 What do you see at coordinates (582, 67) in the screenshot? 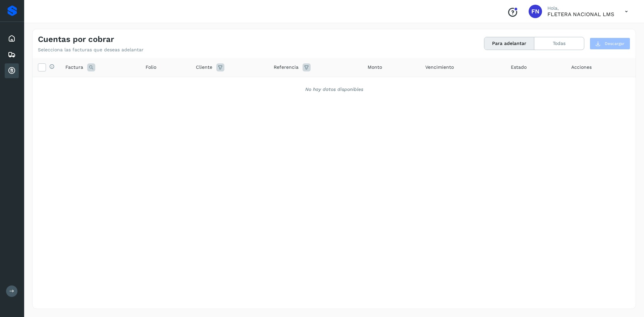
I see `span: Acciones` at bounding box center [582, 67].